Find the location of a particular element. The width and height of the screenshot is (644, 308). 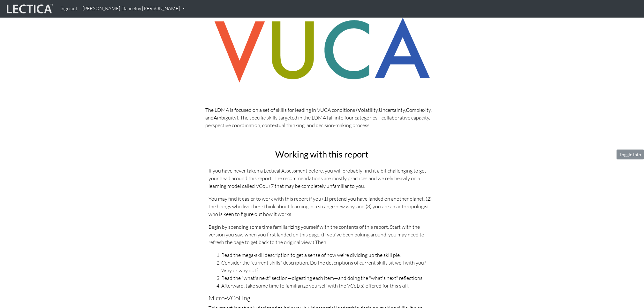

h2: Working with this report is located at coordinates (322, 154).